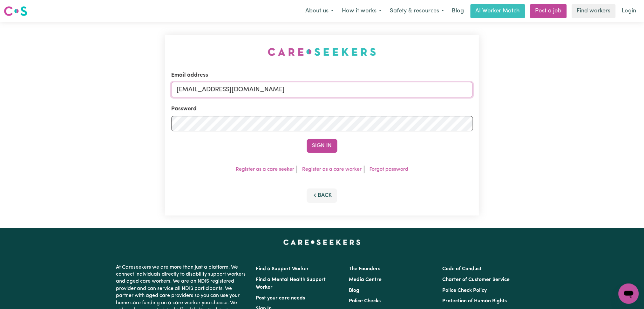 The image size is (644, 309). I want to click on button: About us, so click(319, 11).